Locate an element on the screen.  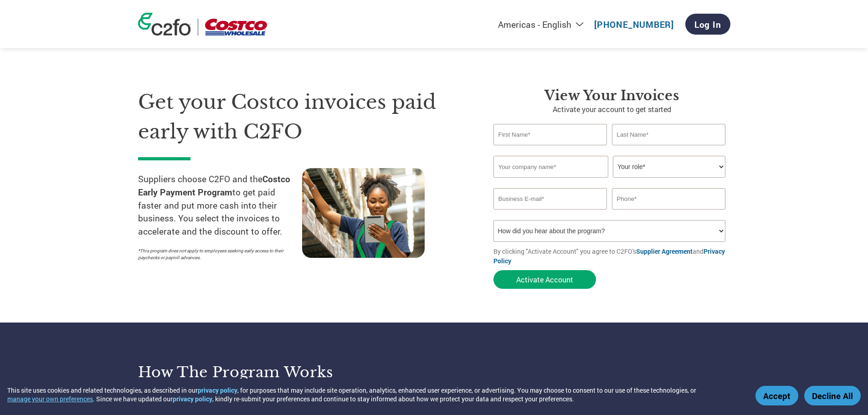
p: *This program does not apply to employees seeking early access to their paychecks or payroll adva... is located at coordinates (216, 254).